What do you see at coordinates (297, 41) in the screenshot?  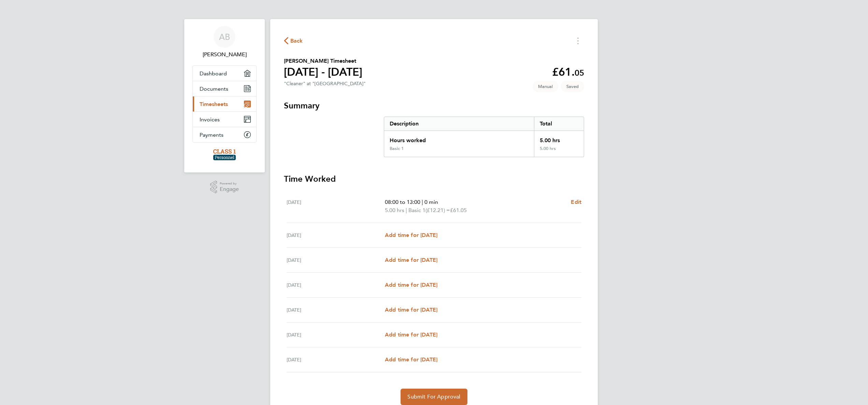 I see `span: Back` at bounding box center [297, 41].